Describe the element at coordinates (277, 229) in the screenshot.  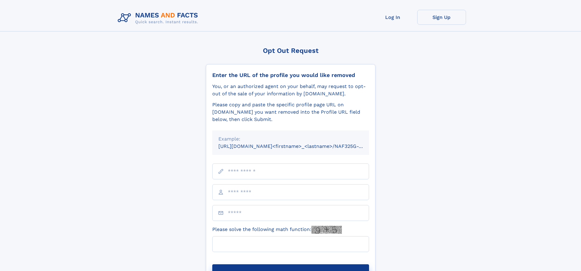
I see `label: Please solve the following math function:` at that location.